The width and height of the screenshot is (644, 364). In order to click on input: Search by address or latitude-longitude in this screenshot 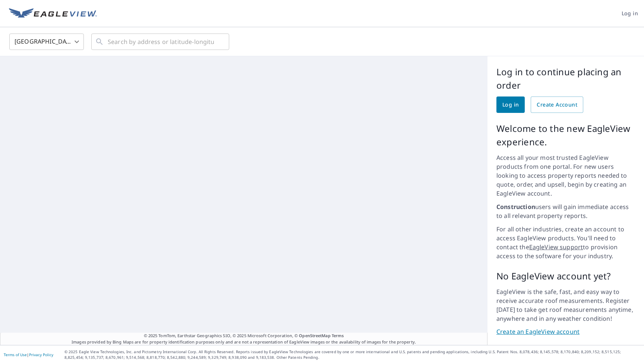, I will do `click(161, 42)`.